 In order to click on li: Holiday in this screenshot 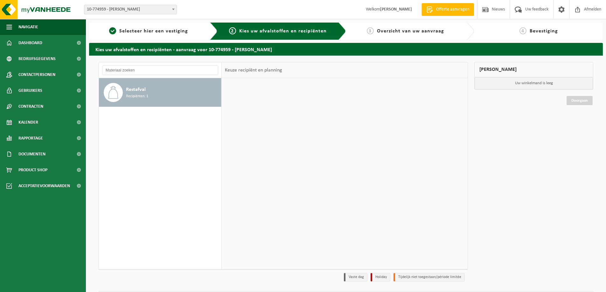, I will do `click(380, 277)`.